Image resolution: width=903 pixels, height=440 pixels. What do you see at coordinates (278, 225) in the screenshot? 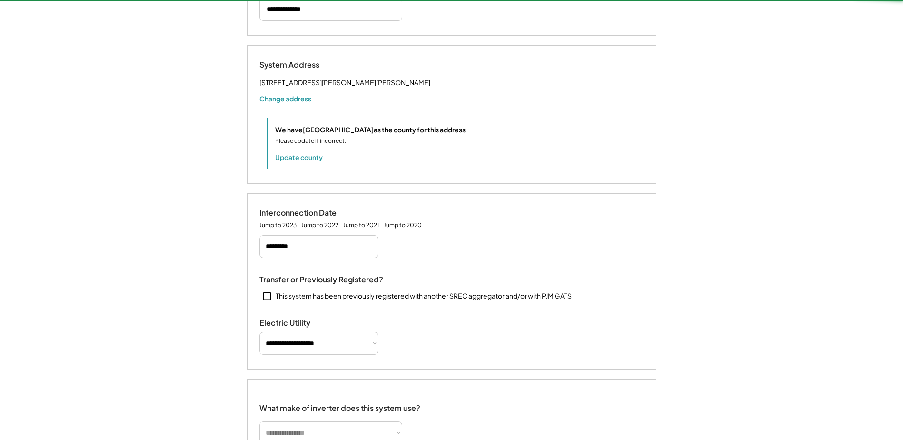
I see `div: Jump to 2023` at bounding box center [278, 225].